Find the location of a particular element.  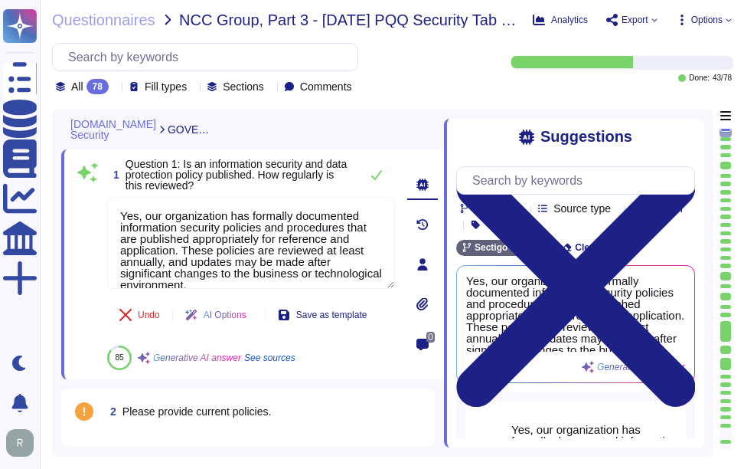

span: Options is located at coordinates (707, 20).